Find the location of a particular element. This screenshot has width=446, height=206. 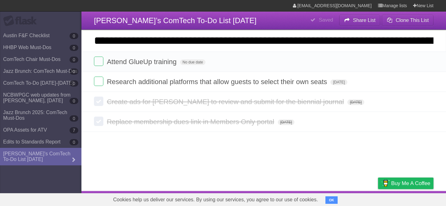

div: Flask is located at coordinates (22, 21).